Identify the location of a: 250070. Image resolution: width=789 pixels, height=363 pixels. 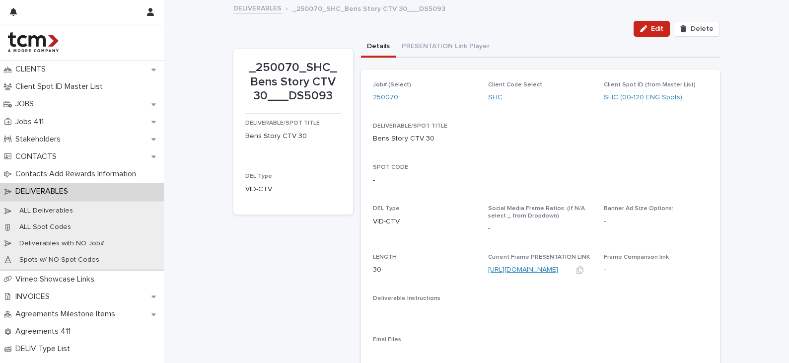
(385, 97).